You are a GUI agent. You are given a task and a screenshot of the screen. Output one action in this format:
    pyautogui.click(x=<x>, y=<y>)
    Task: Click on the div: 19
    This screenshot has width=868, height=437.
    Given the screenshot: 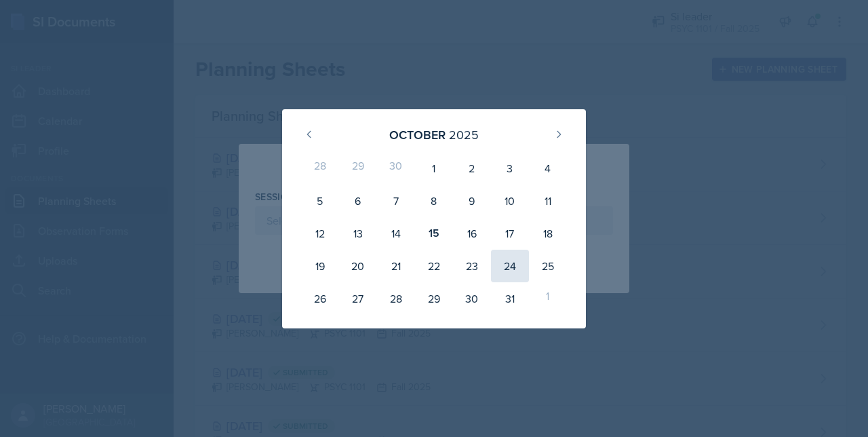 What is the action you would take?
    pyautogui.click(x=320, y=266)
    